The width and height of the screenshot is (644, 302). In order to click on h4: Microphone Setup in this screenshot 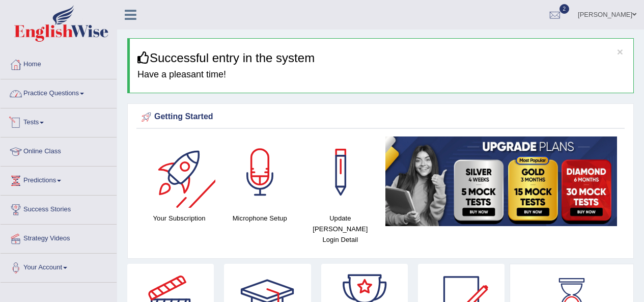, I will do `click(260, 218)`.